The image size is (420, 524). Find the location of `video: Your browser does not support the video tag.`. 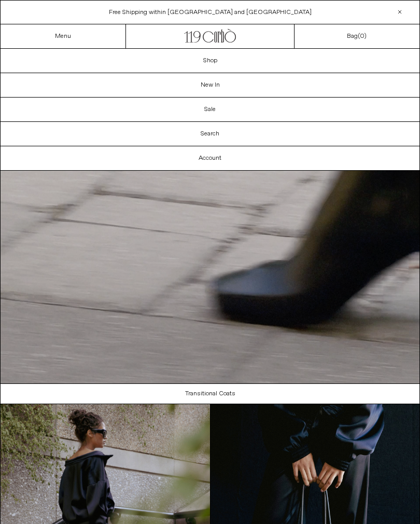

video: Your browser does not support the video tag. is located at coordinates (210, 277).